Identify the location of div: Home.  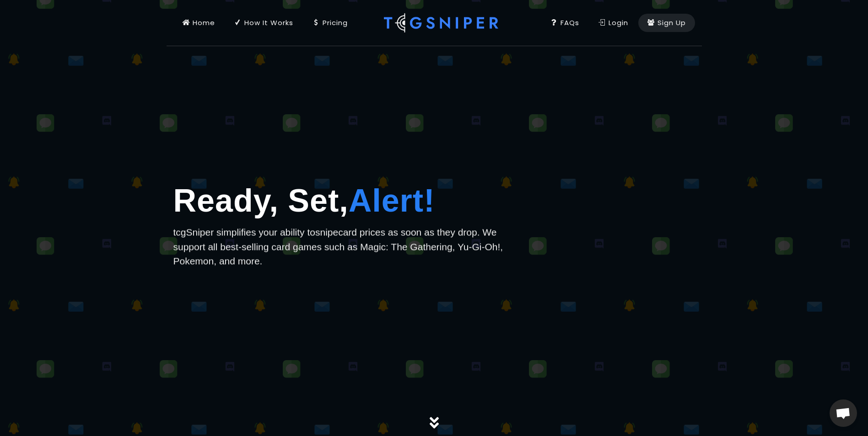
(199, 23).